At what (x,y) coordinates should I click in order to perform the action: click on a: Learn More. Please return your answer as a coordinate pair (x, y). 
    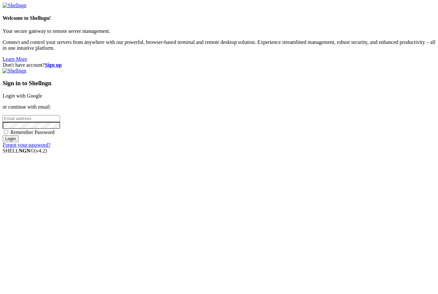
    Looking at the image, I should click on (15, 59).